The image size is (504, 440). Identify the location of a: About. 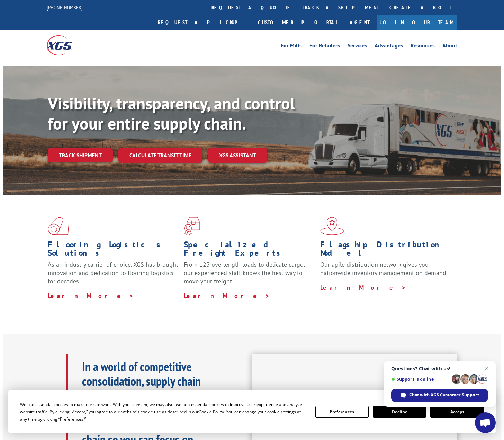
(450, 47).